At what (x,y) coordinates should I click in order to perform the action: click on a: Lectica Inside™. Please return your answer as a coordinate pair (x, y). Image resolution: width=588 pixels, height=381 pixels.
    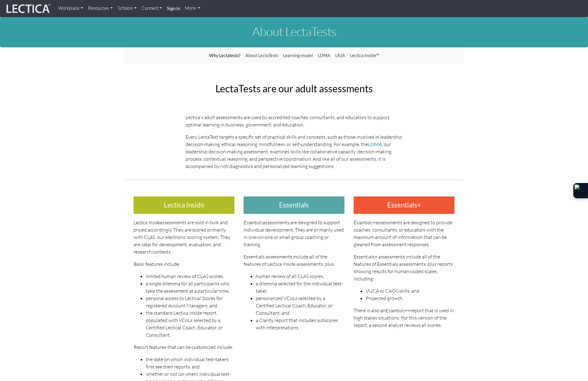
    Looking at the image, I should click on (364, 56).